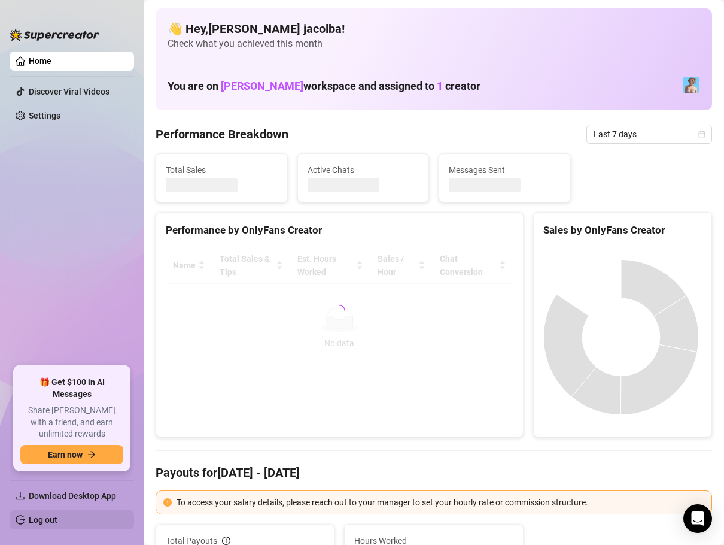 The height and width of the screenshot is (545, 724). Describe the element at coordinates (505, 170) in the screenshot. I see `span: Messages Sent` at that location.